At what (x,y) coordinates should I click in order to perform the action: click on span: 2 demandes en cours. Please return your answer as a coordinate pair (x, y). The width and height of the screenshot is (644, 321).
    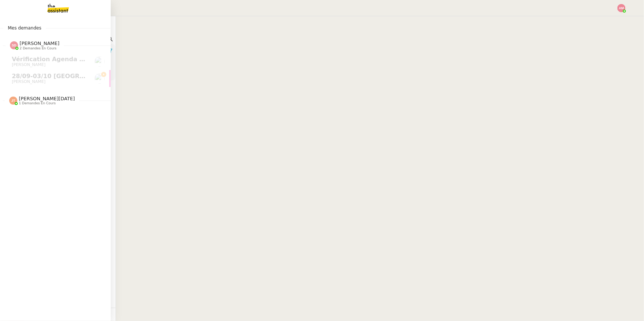
    Looking at the image, I should click on (38, 48).